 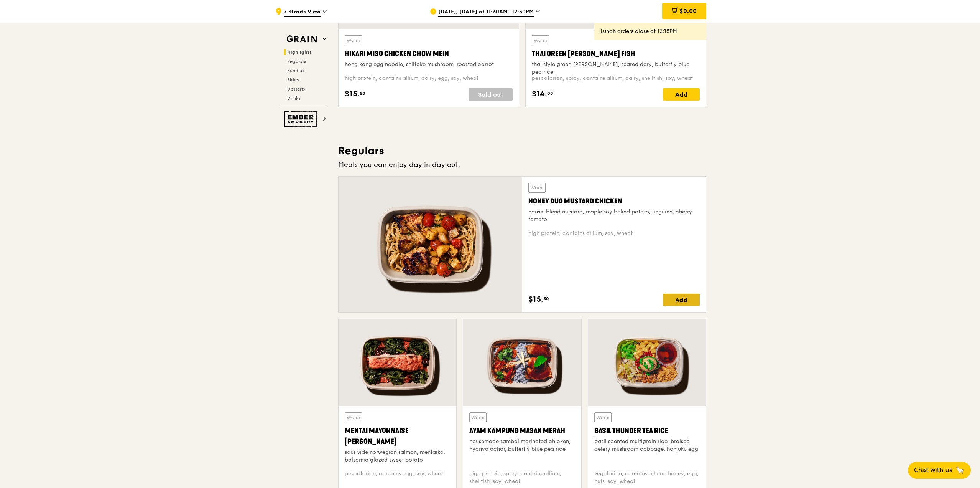 I want to click on div: house-blend mustard, maple soy baked potato, linguine, cherry tomato, so click(x=614, y=216).